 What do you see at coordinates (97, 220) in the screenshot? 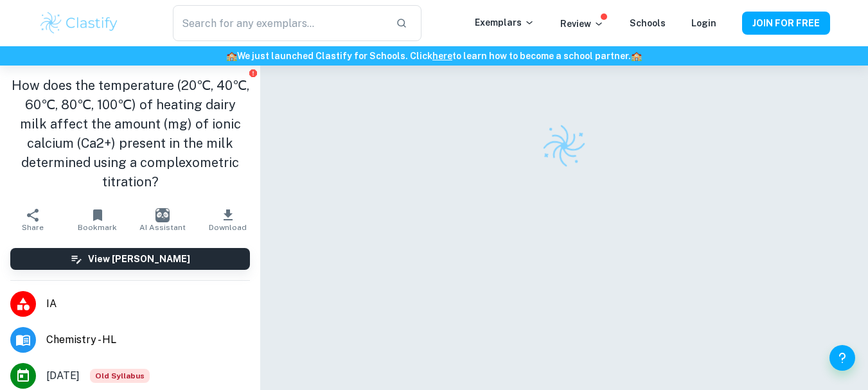
I see `button: Bookmark` at bounding box center [97, 220].